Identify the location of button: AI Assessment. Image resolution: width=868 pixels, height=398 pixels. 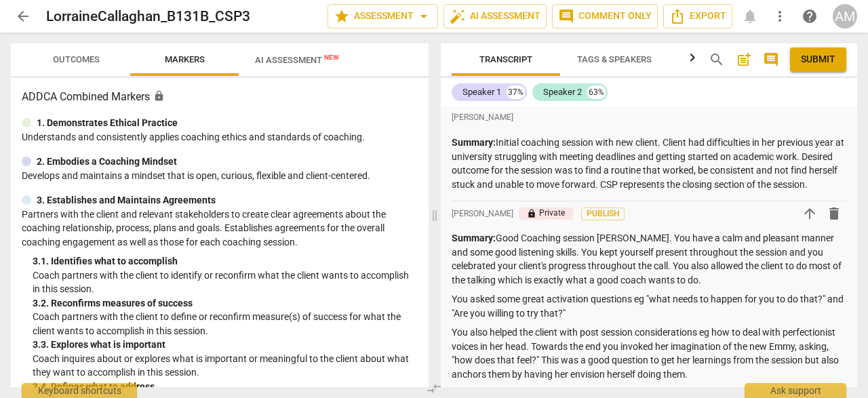
(495, 16).